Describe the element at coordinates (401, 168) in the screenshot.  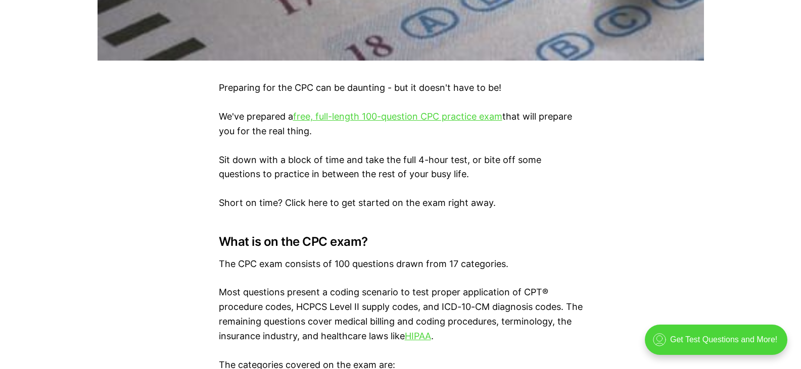
I see `p: Sit down with a block of time and take the full 4-hour test, or bite off some questions to practi...` at that location.